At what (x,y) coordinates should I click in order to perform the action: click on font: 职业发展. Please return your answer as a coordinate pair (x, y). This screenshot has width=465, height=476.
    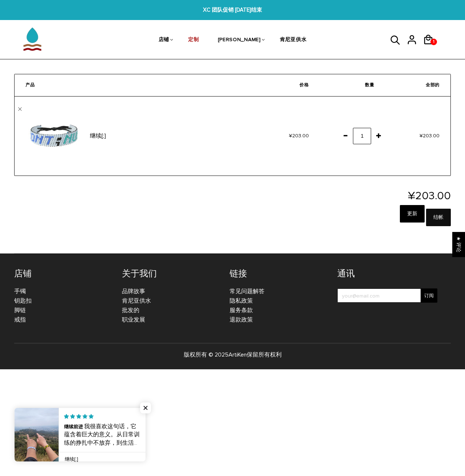
    Looking at the image, I should click on (133, 320).